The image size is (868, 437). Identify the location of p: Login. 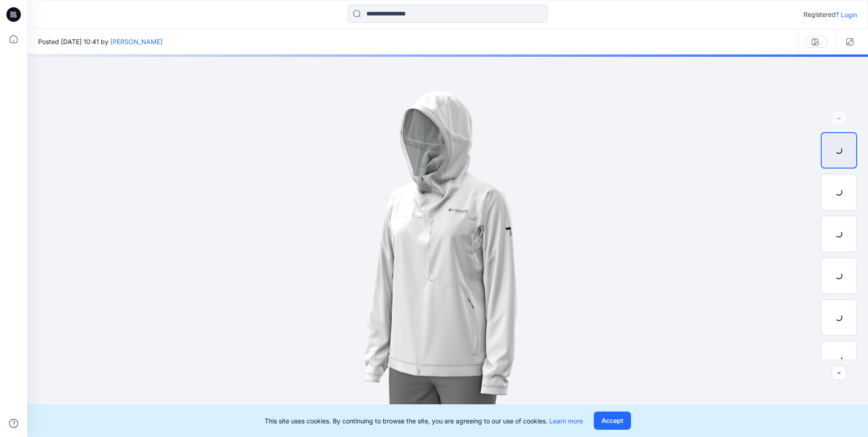
(849, 14).